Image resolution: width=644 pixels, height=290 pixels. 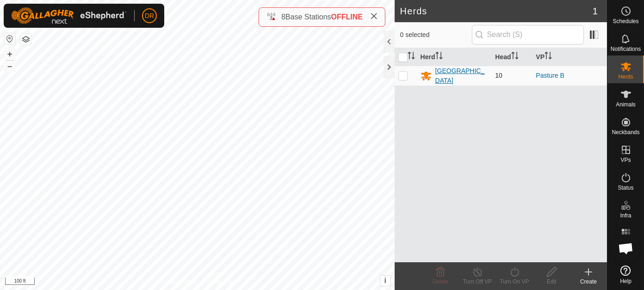 What do you see at coordinates (347, 17) in the screenshot?
I see `span: OFFLINE` at bounding box center [347, 17].